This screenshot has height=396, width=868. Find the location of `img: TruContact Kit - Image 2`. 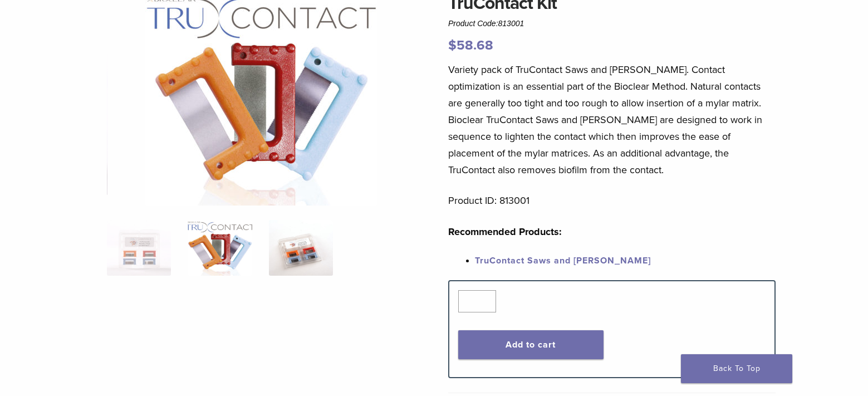

img: TruContact Kit - Image 2 is located at coordinates (219, 247).